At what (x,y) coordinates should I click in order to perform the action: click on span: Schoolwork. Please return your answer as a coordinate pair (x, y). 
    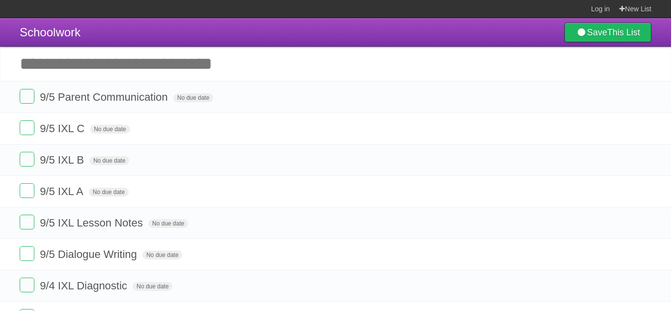
    Looking at the image, I should click on (50, 32).